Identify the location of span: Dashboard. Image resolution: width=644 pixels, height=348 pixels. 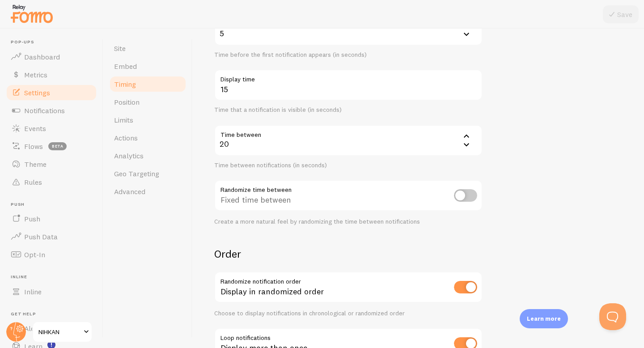
(42, 57).